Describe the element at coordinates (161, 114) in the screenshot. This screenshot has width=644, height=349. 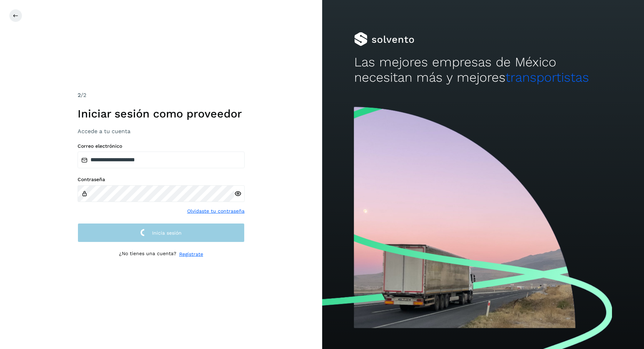
I see `h1: Iniciar sesión como proveedor` at that location.